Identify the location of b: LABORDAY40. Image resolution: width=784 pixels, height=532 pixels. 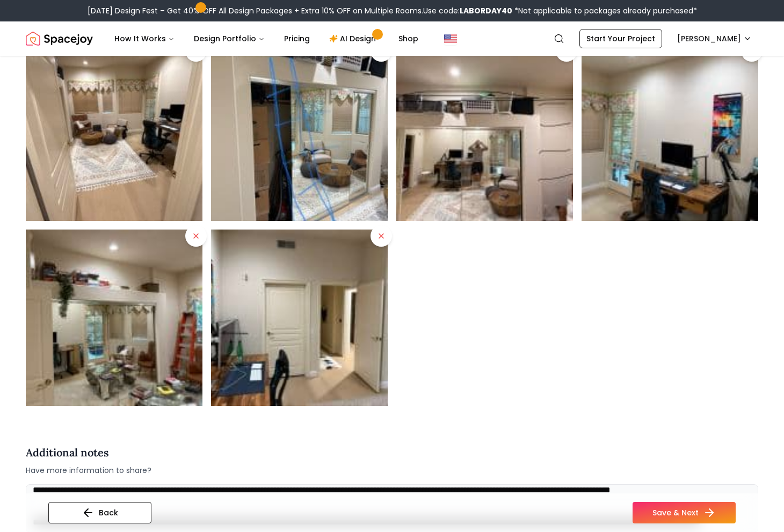
(486, 10).